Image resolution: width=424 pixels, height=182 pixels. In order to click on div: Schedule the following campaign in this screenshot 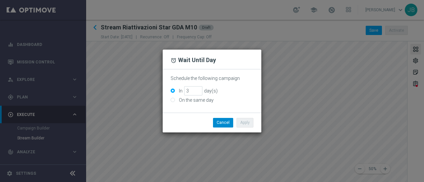, I will do `click(212, 78)`.